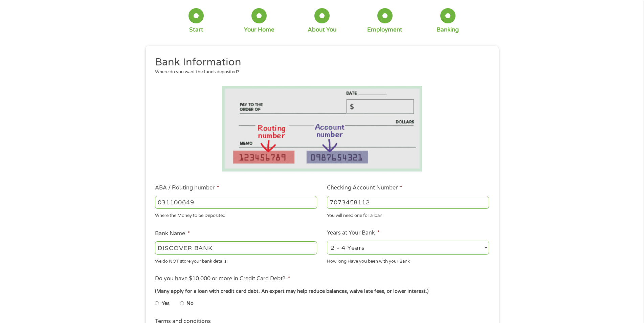 The image size is (644, 323). Describe the element at coordinates (196, 30) in the screenshot. I see `div: Start` at that location.